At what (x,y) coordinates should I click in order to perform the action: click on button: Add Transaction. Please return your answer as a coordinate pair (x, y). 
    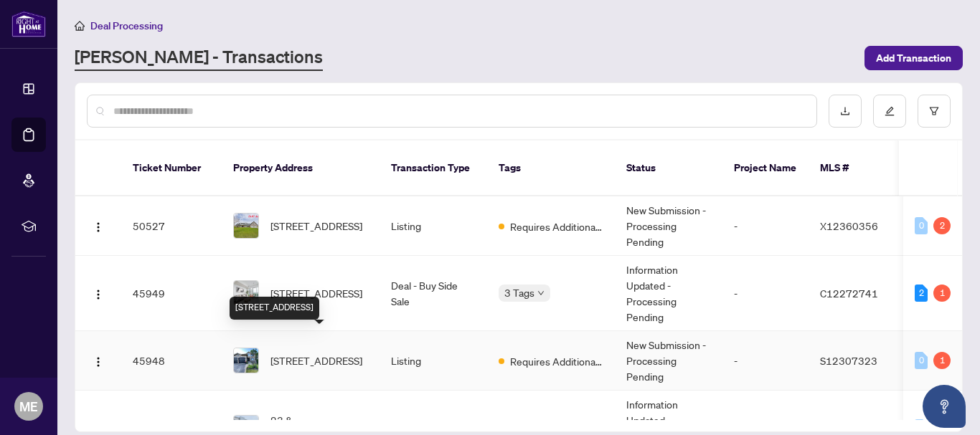
    Looking at the image, I should click on (914, 58).